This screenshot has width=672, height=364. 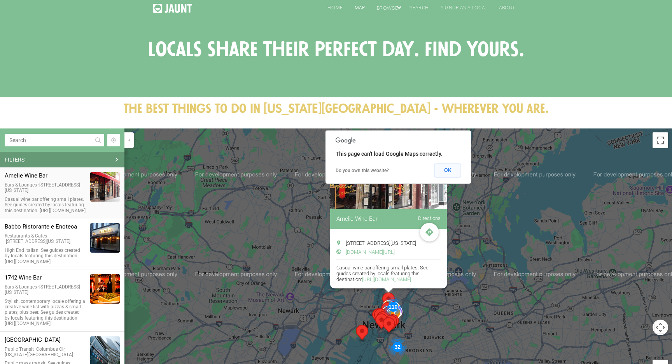 What do you see at coordinates (45, 277) in the screenshot?
I see `div: 1742 Wine Bar` at bounding box center [45, 277].